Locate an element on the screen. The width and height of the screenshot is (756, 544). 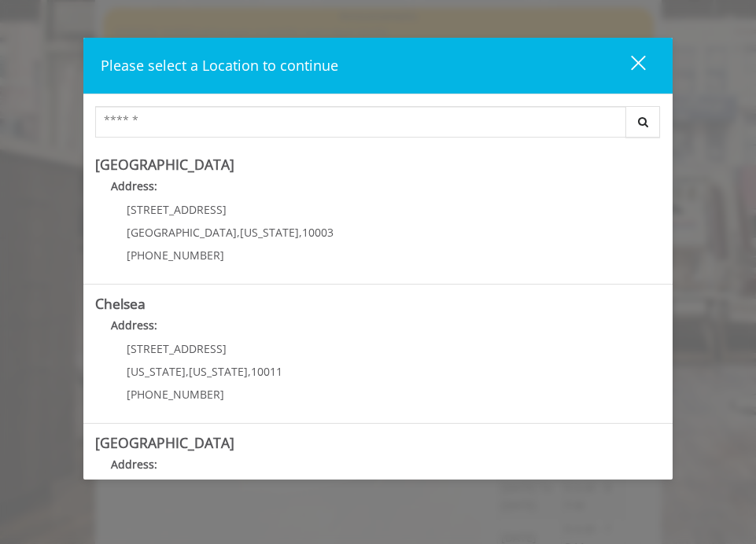
span: 10003 is located at coordinates (318, 232).